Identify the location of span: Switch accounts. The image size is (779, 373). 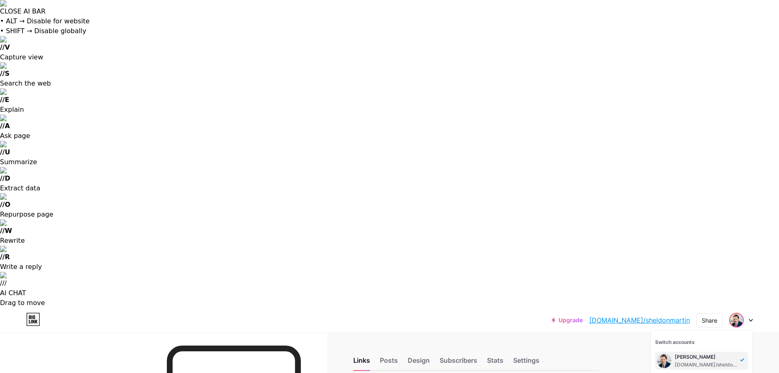
(675, 341).